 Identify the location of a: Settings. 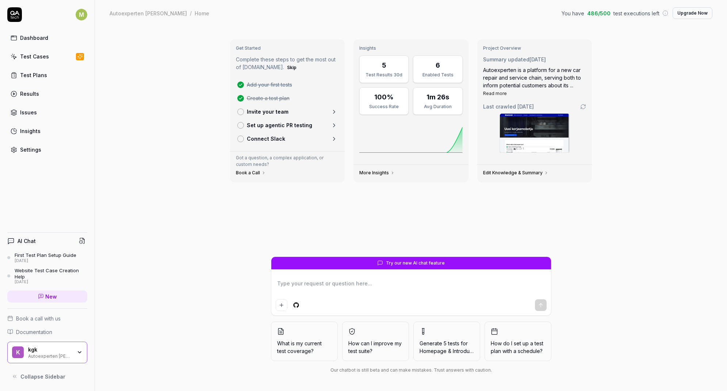
(47, 149).